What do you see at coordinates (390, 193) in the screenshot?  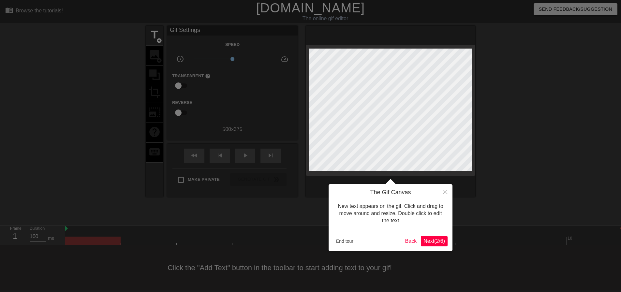 I see `h4: The Gif Canvas` at bounding box center [390, 193].